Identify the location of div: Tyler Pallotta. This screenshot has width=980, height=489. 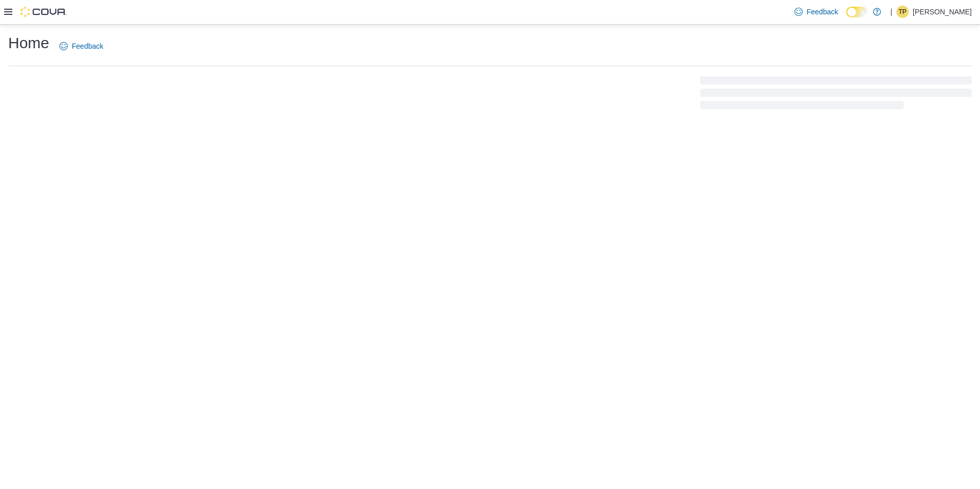
(903, 12).